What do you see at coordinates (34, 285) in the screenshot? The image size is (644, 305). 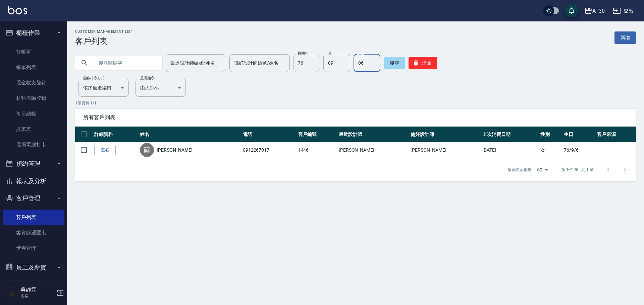 I see `button: 商品管理` at bounding box center [34, 285].